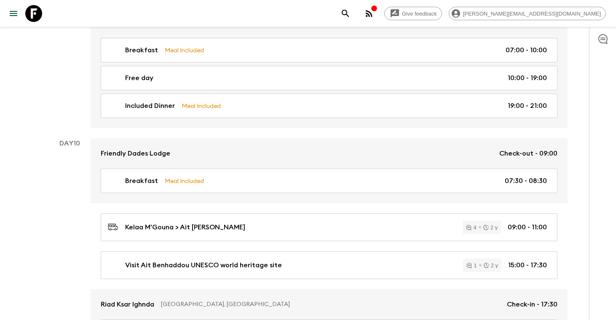  I want to click on p: 19:00 - 21:00, so click(527, 106).